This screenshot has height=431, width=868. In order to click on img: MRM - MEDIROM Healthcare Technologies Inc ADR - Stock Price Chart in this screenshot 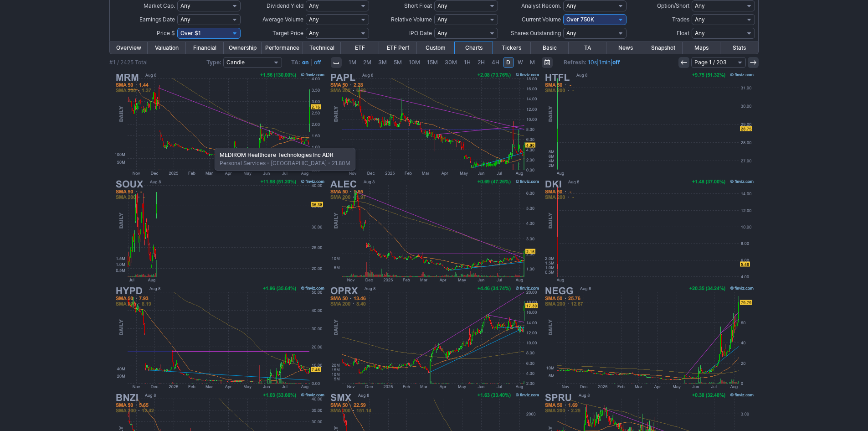, I will do `click(220, 124)`.